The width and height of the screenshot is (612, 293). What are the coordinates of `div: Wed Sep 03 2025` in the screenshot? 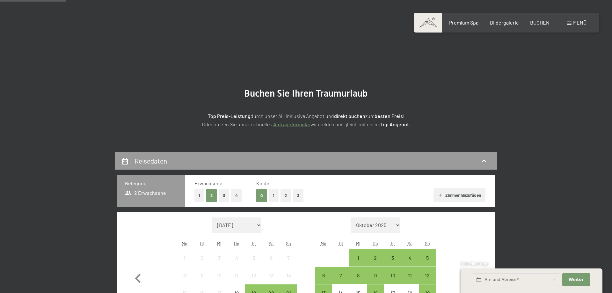 It's located at (219, 258).